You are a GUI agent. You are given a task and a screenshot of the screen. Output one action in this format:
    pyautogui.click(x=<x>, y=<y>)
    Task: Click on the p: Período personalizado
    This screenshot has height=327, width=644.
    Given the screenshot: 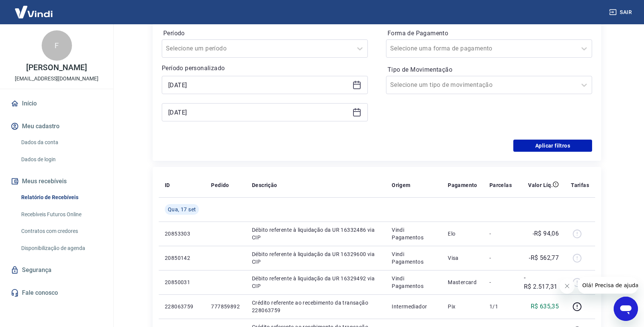 What is the action you would take?
    pyautogui.click(x=265, y=68)
    